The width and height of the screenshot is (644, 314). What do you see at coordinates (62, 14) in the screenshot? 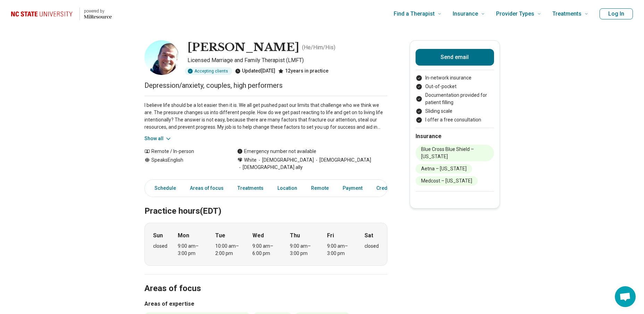
I see `a: Home page` at bounding box center [62, 14].